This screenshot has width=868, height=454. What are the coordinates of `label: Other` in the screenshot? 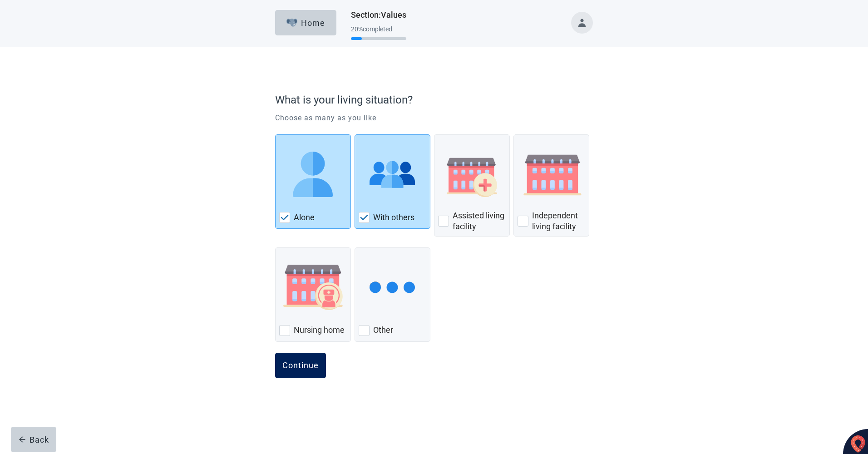 It's located at (383, 330).